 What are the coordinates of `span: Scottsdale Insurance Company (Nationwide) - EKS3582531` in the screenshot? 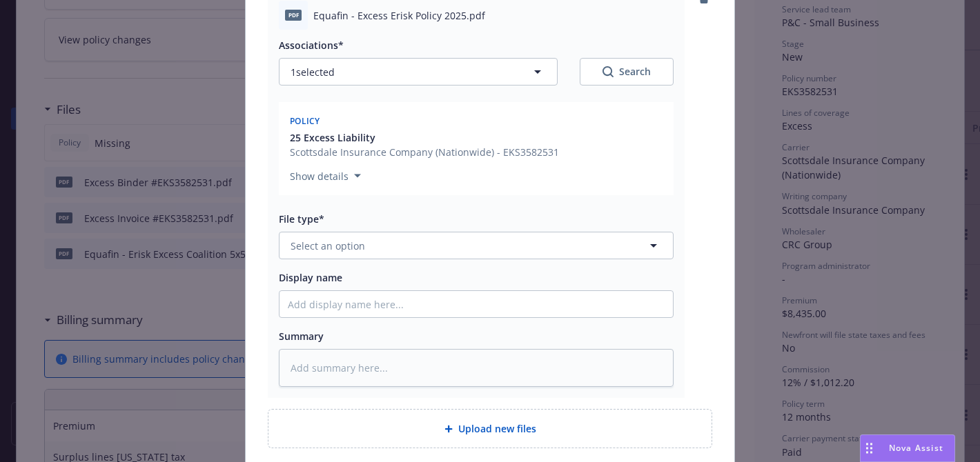 It's located at (424, 151).